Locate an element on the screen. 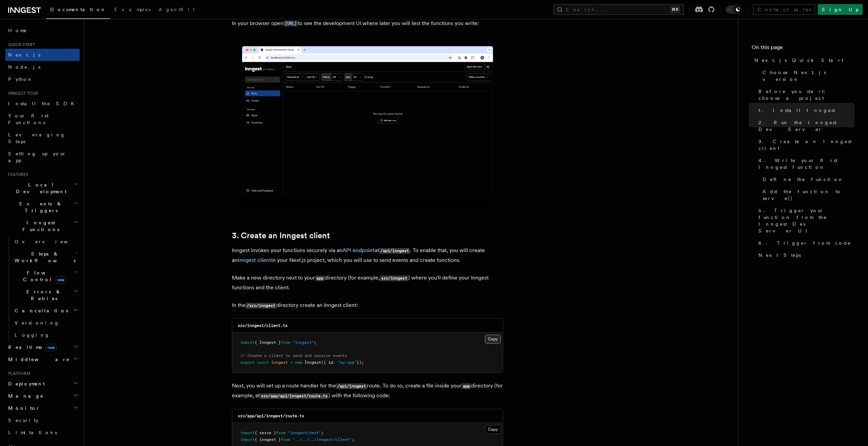  span: inngest is located at coordinates (279, 363).